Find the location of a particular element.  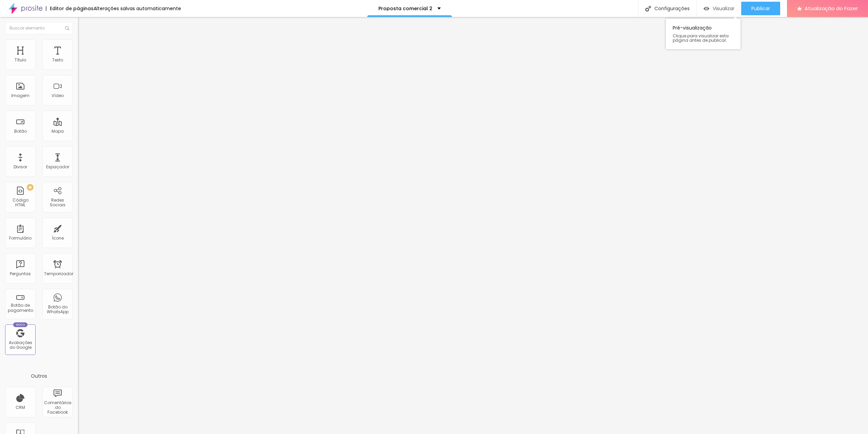

font: Comentários do Facebook is located at coordinates (57, 408).